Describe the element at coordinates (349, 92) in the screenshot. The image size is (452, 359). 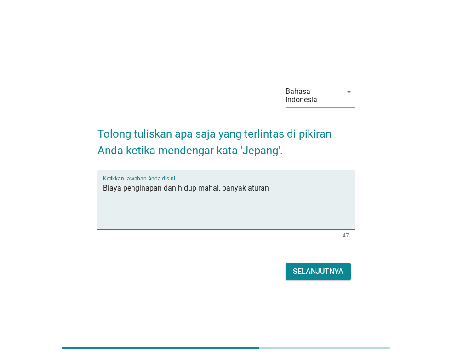
I see `i: arrow_drop_down` at that location.